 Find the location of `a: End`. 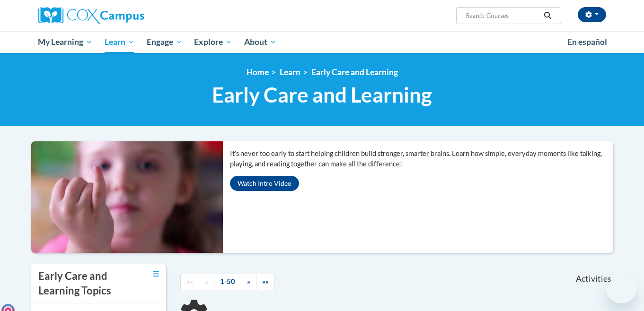

a: End is located at coordinates (266, 282).